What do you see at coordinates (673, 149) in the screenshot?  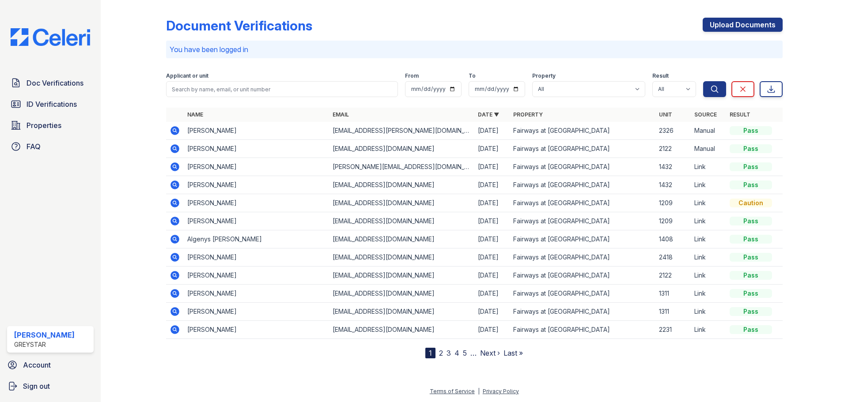 I see `td: 2122` at bounding box center [673, 149].